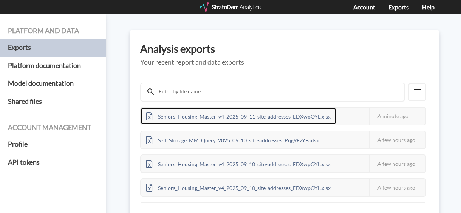 This screenshot has width=461, height=213. I want to click on h3: Analysis exports, so click(284, 49).